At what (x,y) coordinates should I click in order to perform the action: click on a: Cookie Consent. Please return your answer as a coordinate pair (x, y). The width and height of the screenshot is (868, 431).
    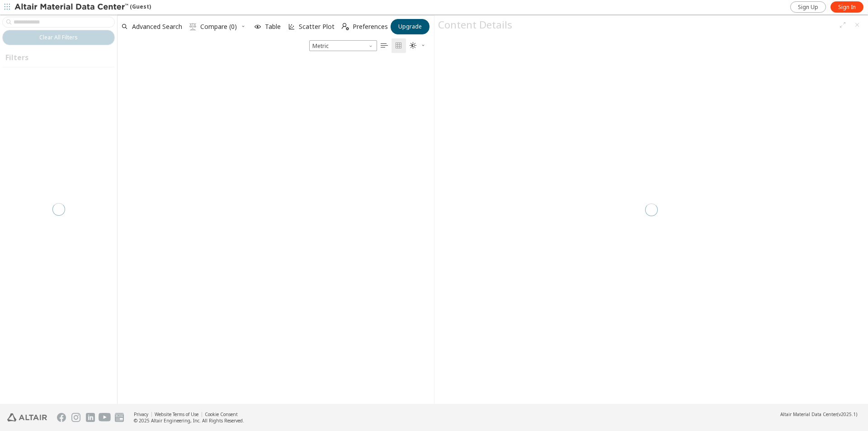
    Looking at the image, I should click on (221, 414).